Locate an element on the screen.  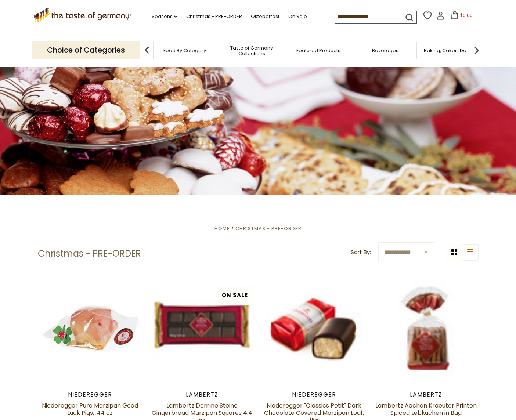
span: Home is located at coordinates (222, 228).